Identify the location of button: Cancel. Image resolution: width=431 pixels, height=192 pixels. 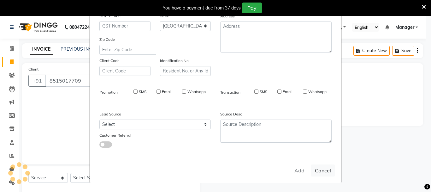
(323, 170).